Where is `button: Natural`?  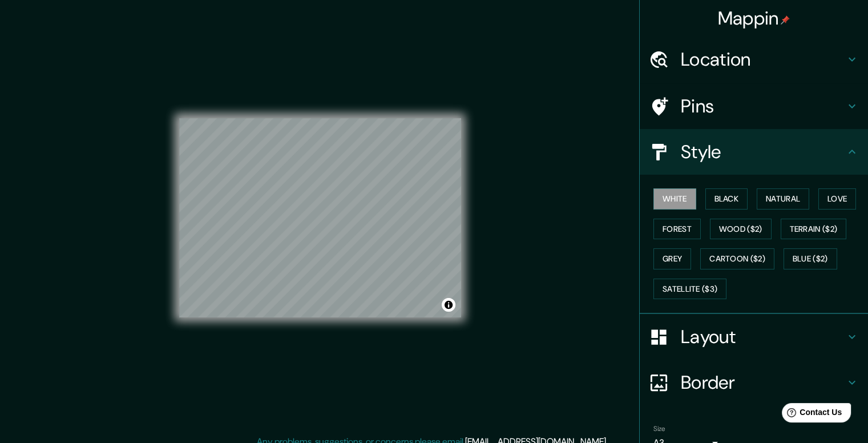
button: Natural is located at coordinates (783, 198).